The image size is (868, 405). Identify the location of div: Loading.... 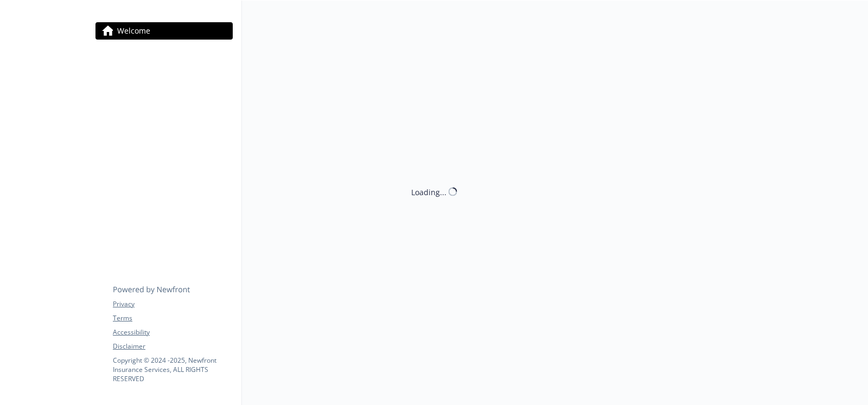
(429, 192).